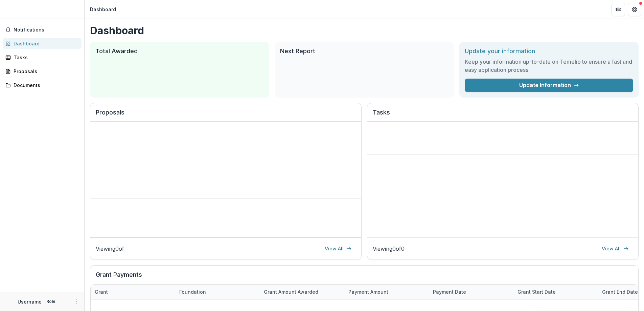 This screenshot has width=644, height=311. Describe the element at coordinates (51, 301) in the screenshot. I see `p: Role` at that location.